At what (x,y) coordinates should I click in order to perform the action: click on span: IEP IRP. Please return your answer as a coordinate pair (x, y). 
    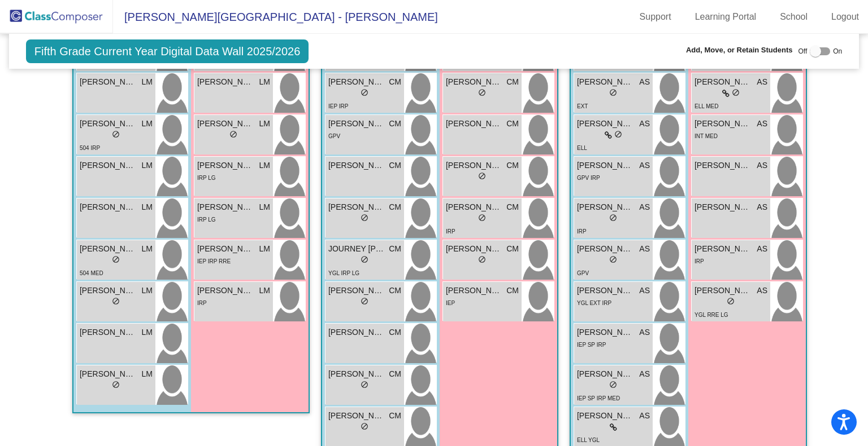
    Looking at the image, I should click on (338, 106).